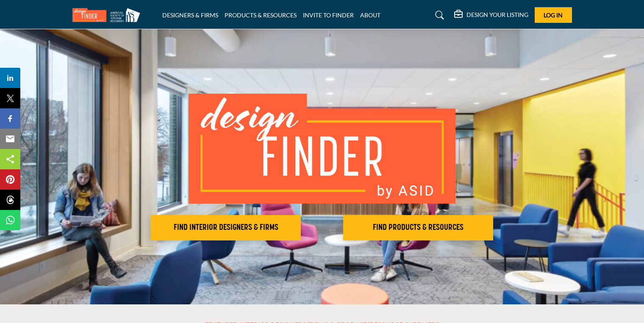 The height and width of the screenshot is (323, 644). What do you see at coordinates (370, 15) in the screenshot?
I see `a: ABOUT` at bounding box center [370, 15].